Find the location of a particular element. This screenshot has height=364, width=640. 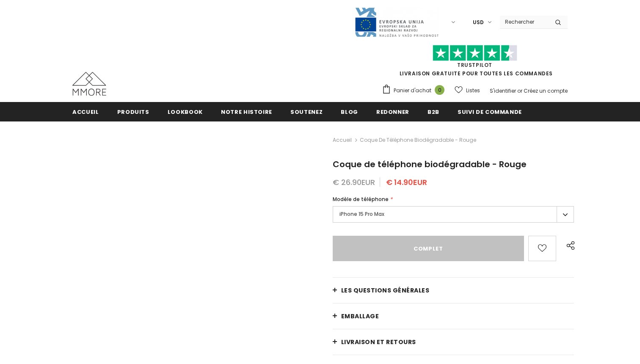

span: Listes is located at coordinates (473, 91).